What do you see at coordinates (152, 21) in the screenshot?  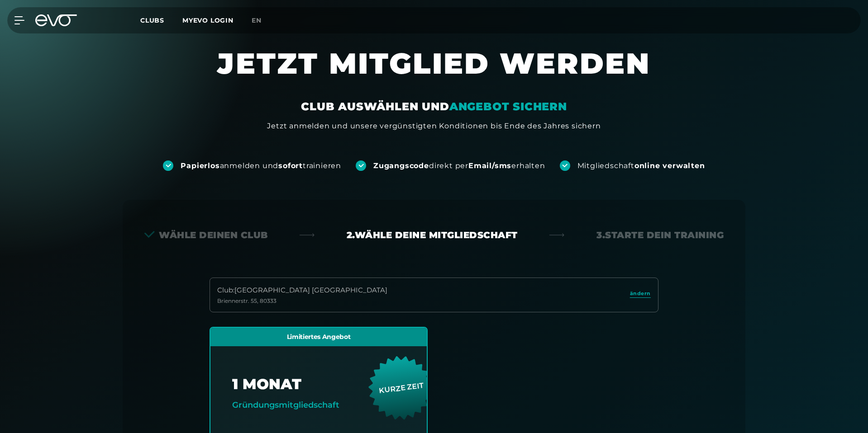 I see `span: Clubs` at bounding box center [152, 21].